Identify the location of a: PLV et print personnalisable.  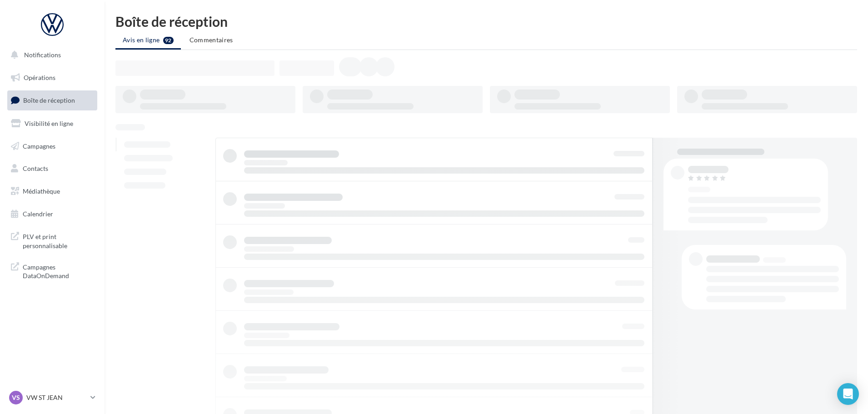
(52, 240).